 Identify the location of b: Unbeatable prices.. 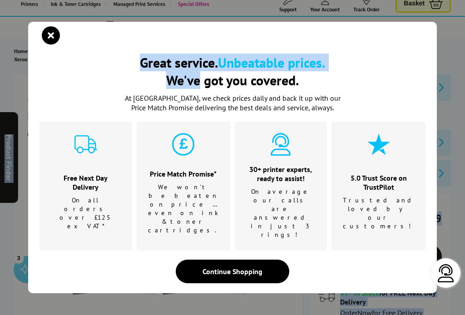
(271, 62).